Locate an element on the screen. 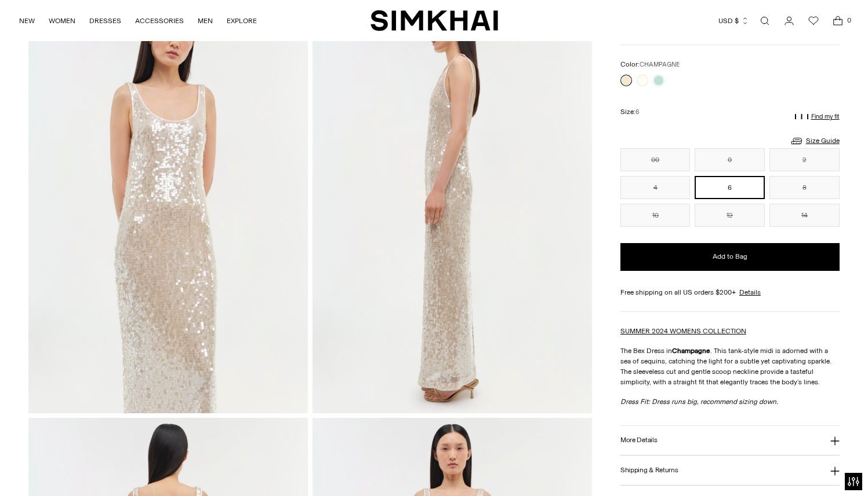  a: Size Guide is located at coordinates (814, 140).